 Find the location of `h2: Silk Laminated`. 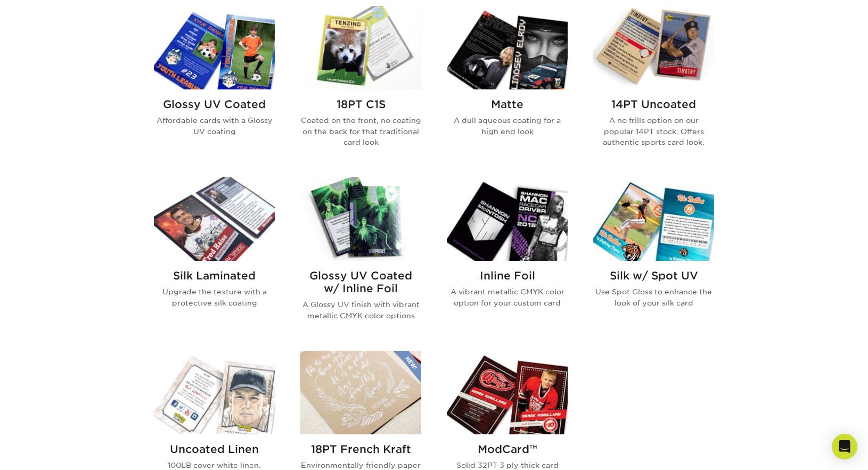

h2: Silk Laminated is located at coordinates (214, 275).